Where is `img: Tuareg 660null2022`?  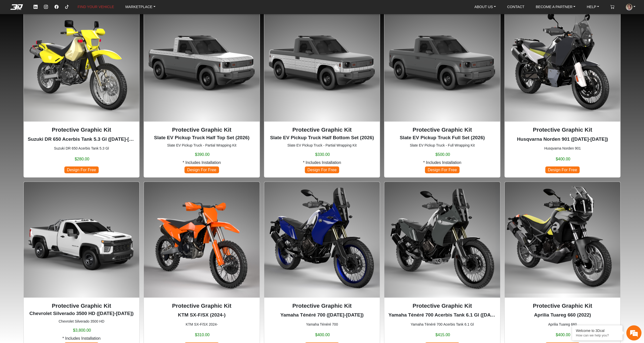
img: Tuareg 660null2022 is located at coordinates (563, 240).